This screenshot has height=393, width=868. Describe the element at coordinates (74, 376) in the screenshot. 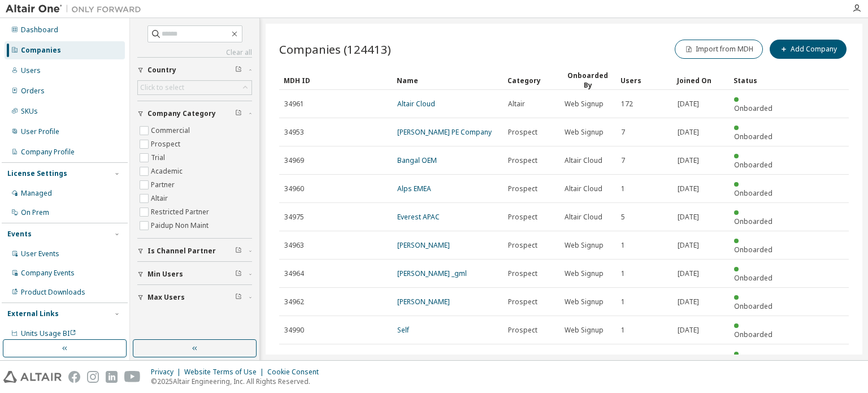

I see `img: facebook.svg` at that location.